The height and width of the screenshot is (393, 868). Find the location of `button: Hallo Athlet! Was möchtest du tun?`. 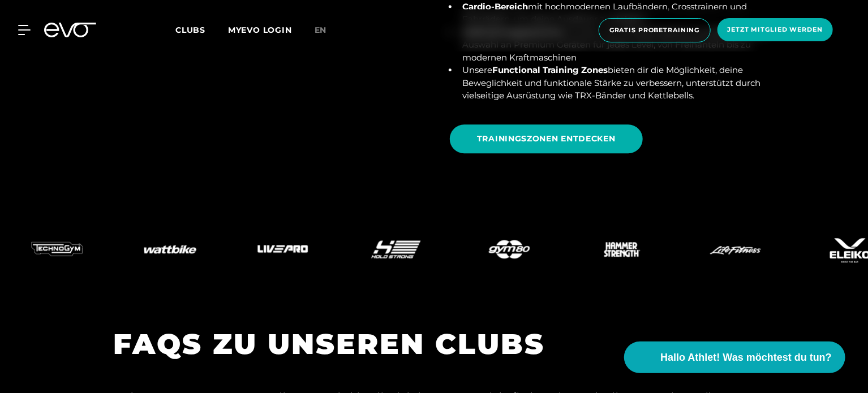

button: Hallo Athlet! Was möchtest du tun? is located at coordinates (735, 357).